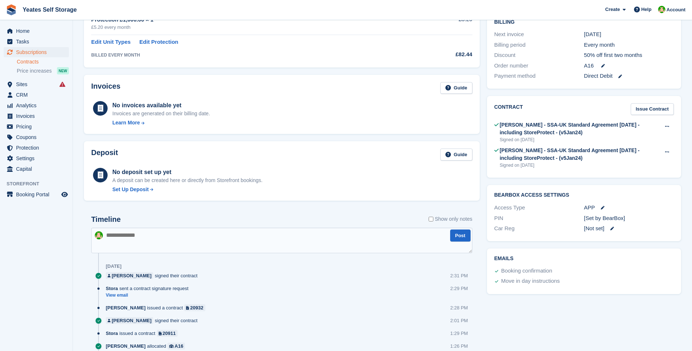 This screenshot has height=351, width=692. Describe the element at coordinates (106, 88) in the screenshot. I see `h2: Invoices` at that location.